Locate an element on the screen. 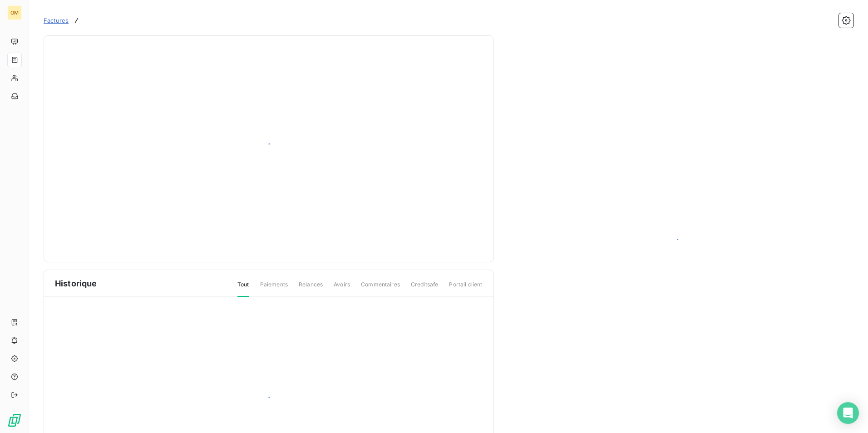  img: Logo LeanPay is located at coordinates (15, 420).